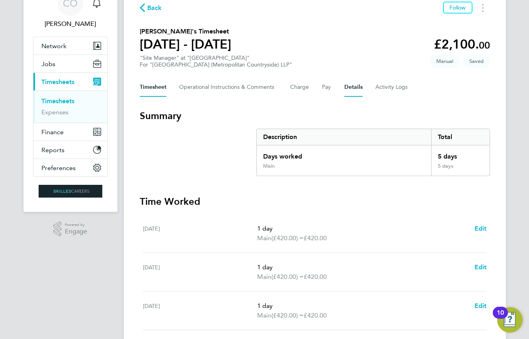 The width and height of the screenshot is (529, 339). I want to click on div: Description, so click(344, 137).